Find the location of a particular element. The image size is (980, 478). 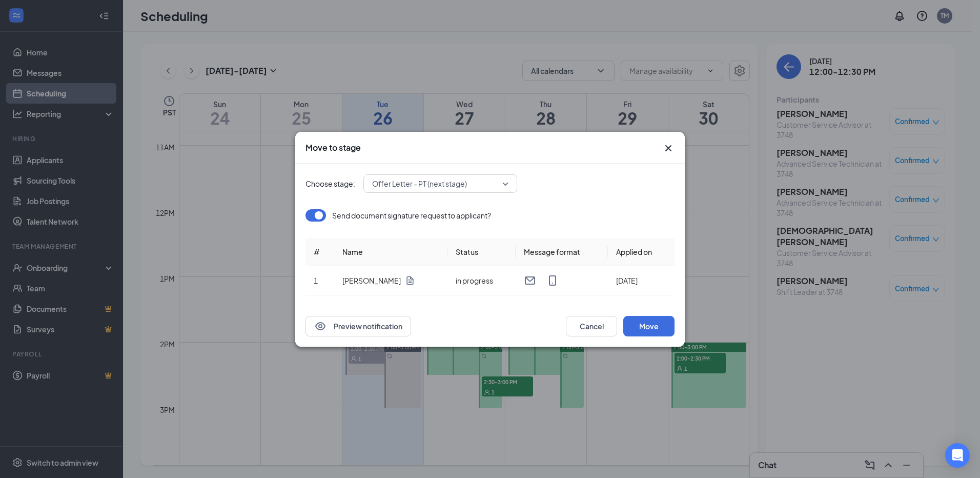

svg: Document is located at coordinates (410, 281).